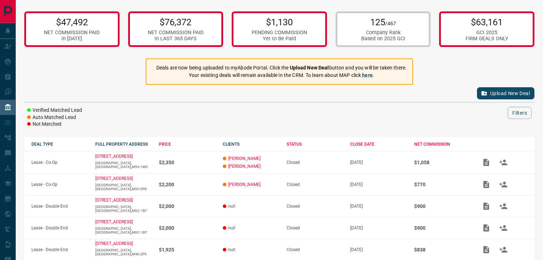 The image size is (543, 260). Describe the element at coordinates (251, 145) in the screenshot. I see `div: CLIENTS` at that location.